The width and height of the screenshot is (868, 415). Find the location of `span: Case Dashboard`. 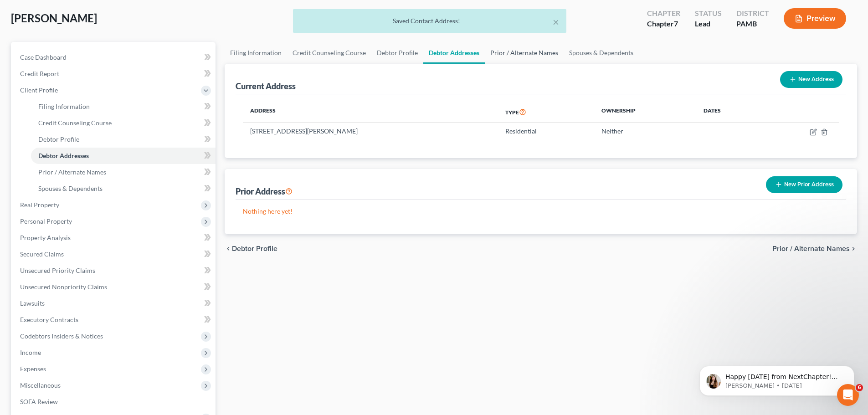

span: Case Dashboard is located at coordinates (43, 57).